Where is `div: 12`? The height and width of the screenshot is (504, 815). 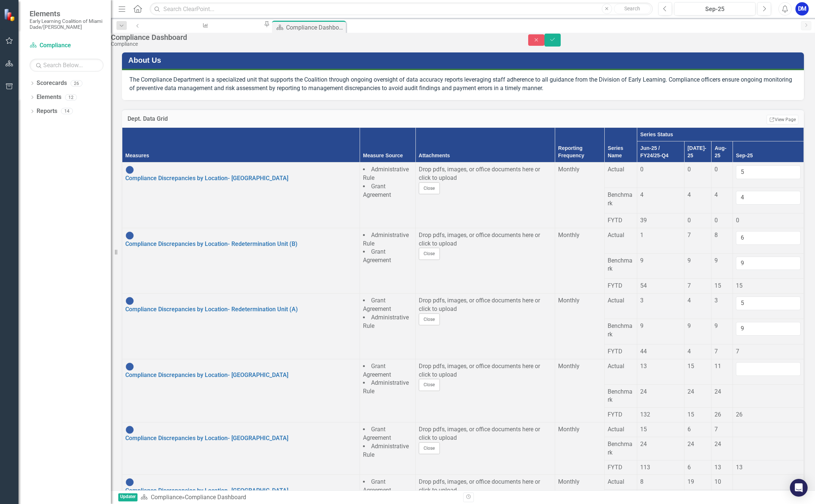 div: 12 is located at coordinates (71, 97).